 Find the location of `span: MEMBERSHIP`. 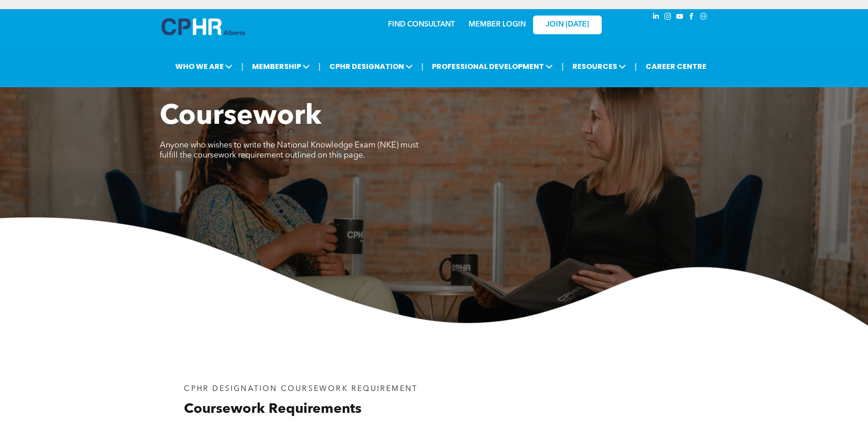

span: MEMBERSHIP is located at coordinates (281, 66).